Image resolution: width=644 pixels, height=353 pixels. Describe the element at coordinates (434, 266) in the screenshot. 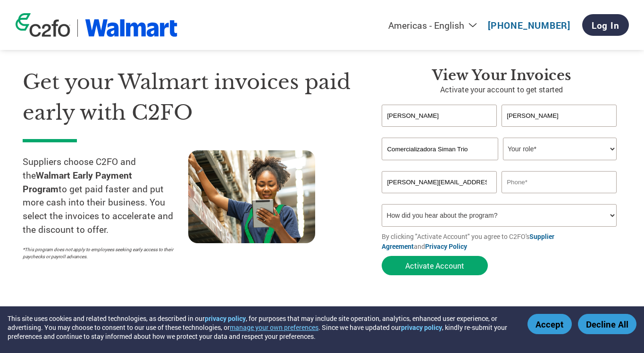

I see `button: Activate Account` at that location.